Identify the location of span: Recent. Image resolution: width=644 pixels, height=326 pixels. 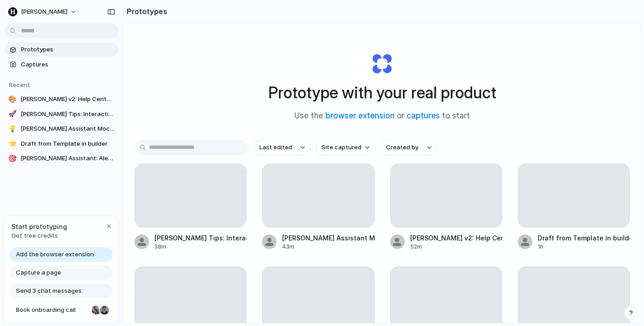
(19, 85).